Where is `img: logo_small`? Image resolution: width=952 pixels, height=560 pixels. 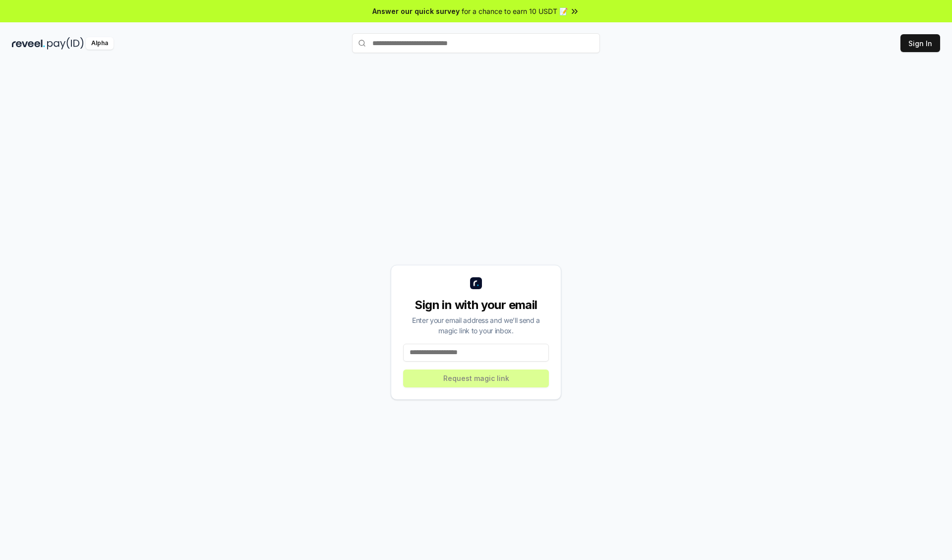
img: logo_small is located at coordinates (476, 283).